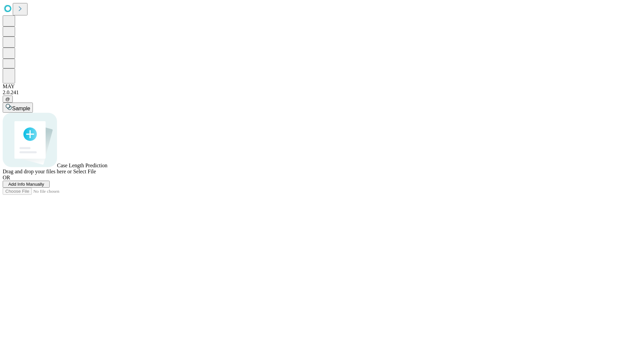 The width and height of the screenshot is (644, 362). What do you see at coordinates (6, 178) in the screenshot?
I see `span: OR` at bounding box center [6, 178].